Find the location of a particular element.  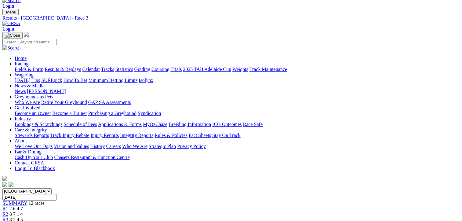

a: SUREpick is located at coordinates (52, 80).